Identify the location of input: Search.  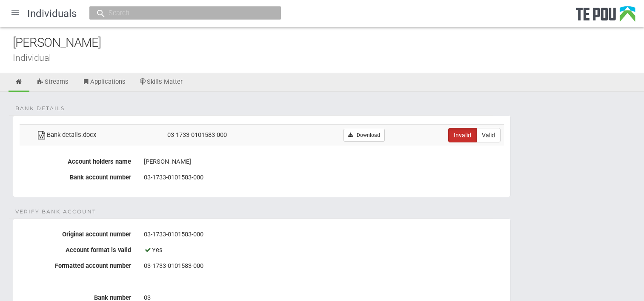
(181, 13).